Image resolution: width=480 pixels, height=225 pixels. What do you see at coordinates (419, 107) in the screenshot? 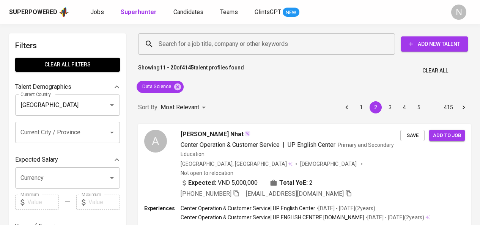
I see `button: Go to page 5` at bounding box center [419, 107].